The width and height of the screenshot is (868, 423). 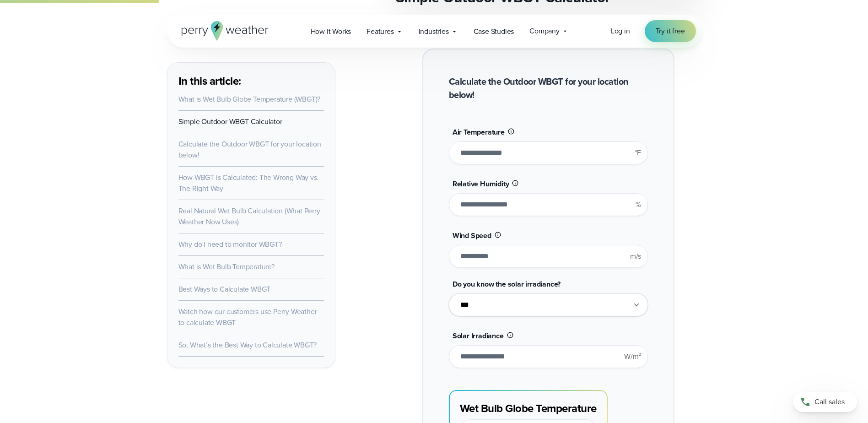 What do you see at coordinates (825, 402) in the screenshot?
I see `a: Call sales` at bounding box center [825, 402].